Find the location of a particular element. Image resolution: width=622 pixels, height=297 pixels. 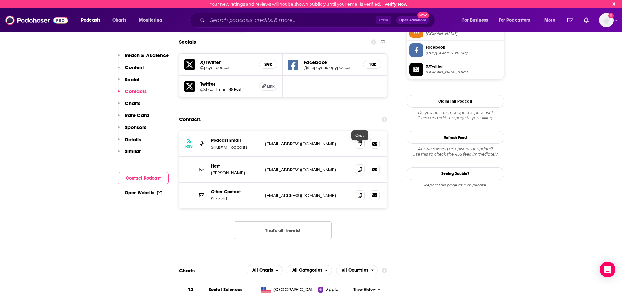

a: Podchaser - Follow, Share and Rate Podcasts is located at coordinates (37, 20).